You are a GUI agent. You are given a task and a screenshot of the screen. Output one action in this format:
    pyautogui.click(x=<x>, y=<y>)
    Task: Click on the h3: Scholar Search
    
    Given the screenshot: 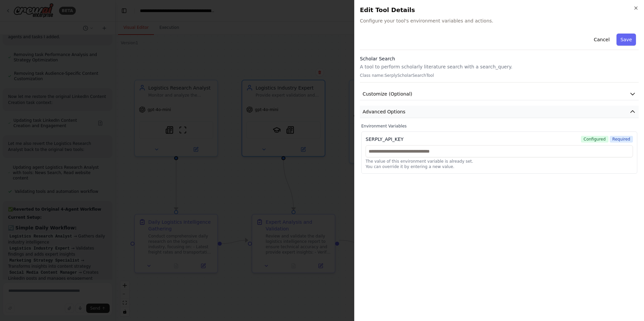 What is the action you would take?
    pyautogui.click(x=499, y=59)
    